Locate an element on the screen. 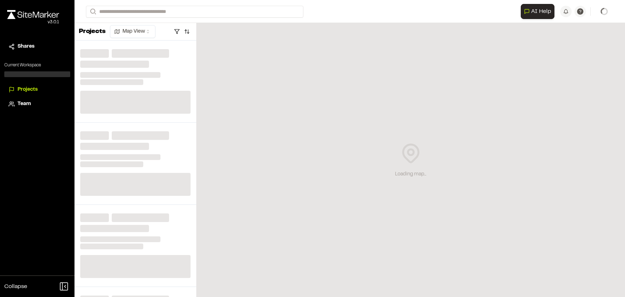 The height and width of the screenshot is (297, 625). span: AI Help is located at coordinates (542, 11).